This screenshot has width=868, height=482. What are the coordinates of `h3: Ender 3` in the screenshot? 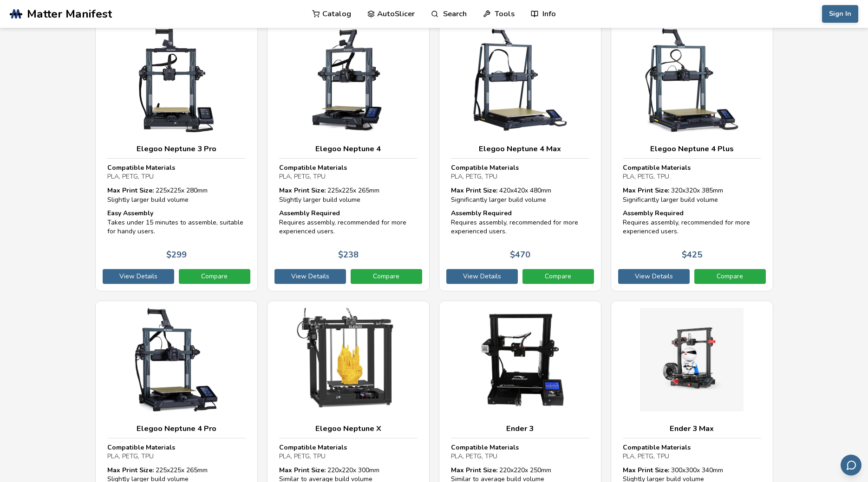 It's located at (521, 429).